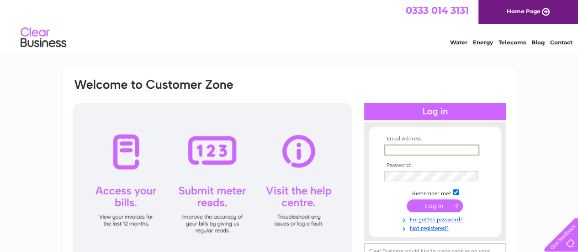  Describe the element at coordinates (436, 227) in the screenshot. I see `a: Not registered?` at that location.